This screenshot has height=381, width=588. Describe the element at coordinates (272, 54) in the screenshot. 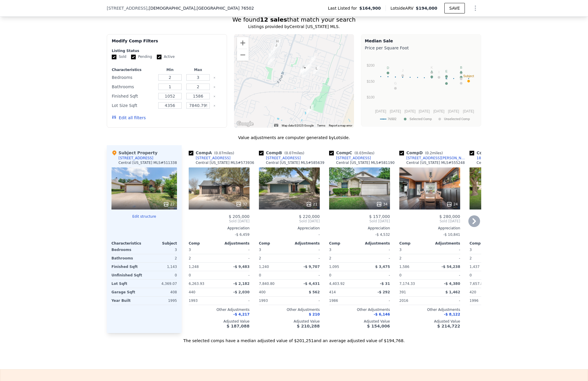

I see `div: 1828 Winchester Dr` at that location.